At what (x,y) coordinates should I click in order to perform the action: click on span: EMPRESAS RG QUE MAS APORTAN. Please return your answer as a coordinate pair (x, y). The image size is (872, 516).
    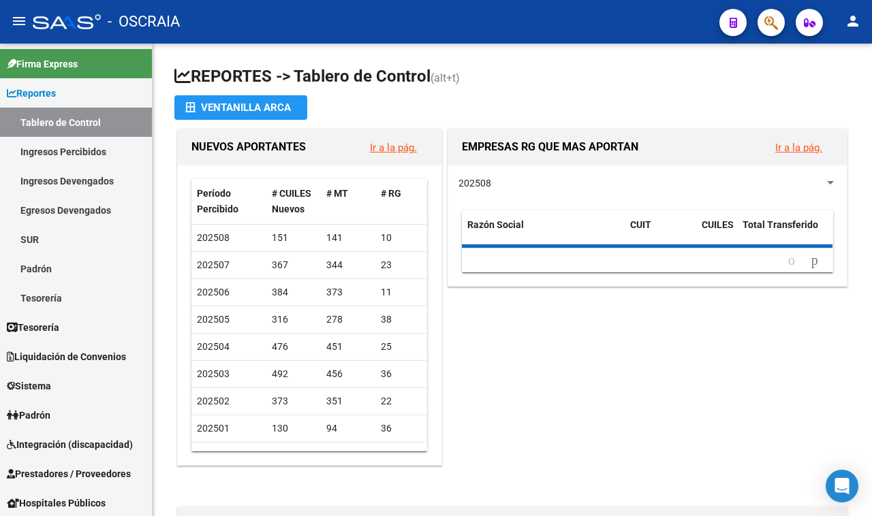
    Looking at the image, I should click on (550, 146).